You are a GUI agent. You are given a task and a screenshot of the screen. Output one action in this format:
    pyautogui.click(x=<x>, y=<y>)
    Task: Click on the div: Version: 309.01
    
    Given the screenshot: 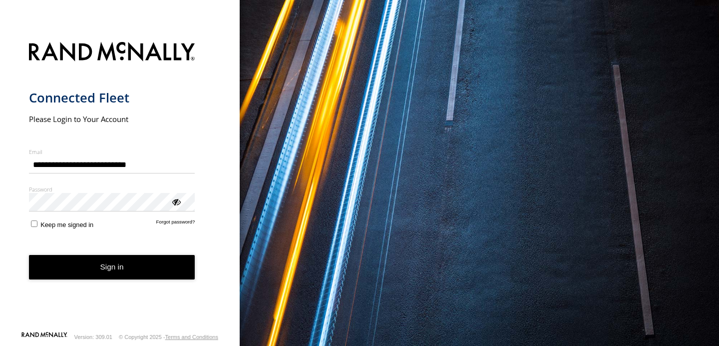 What is the action you would take?
    pyautogui.click(x=93, y=337)
    